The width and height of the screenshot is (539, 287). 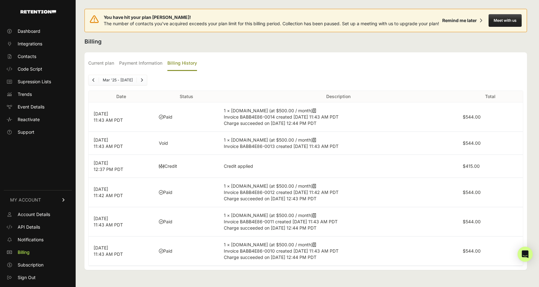 What do you see at coordinates (26, 200) in the screenshot?
I see `span: MY ACCOUNT` at bounding box center [26, 200].